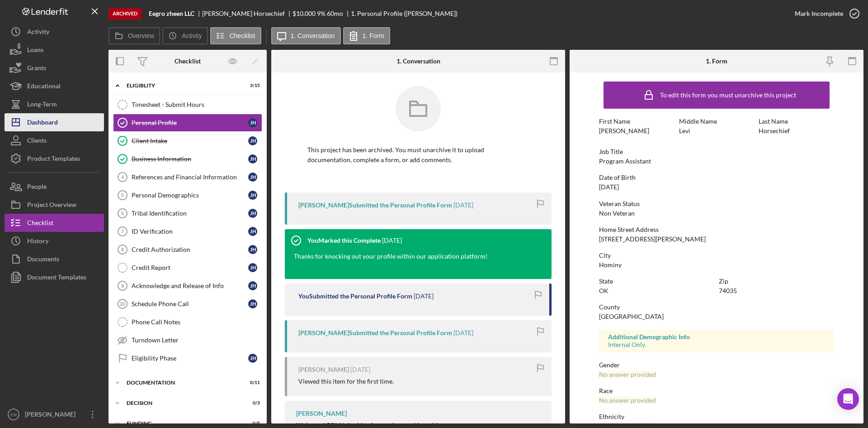 This screenshot has height=428, width=868. I want to click on div: 0 / 3, so click(252, 403).